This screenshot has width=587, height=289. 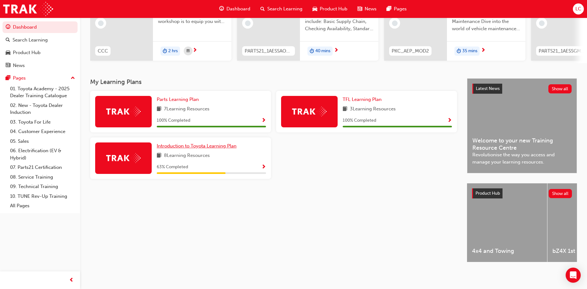 What do you see at coordinates (40, 46) in the screenshot?
I see `button: DashboardSearch LearningProduct HubNews` at bounding box center [40, 46].